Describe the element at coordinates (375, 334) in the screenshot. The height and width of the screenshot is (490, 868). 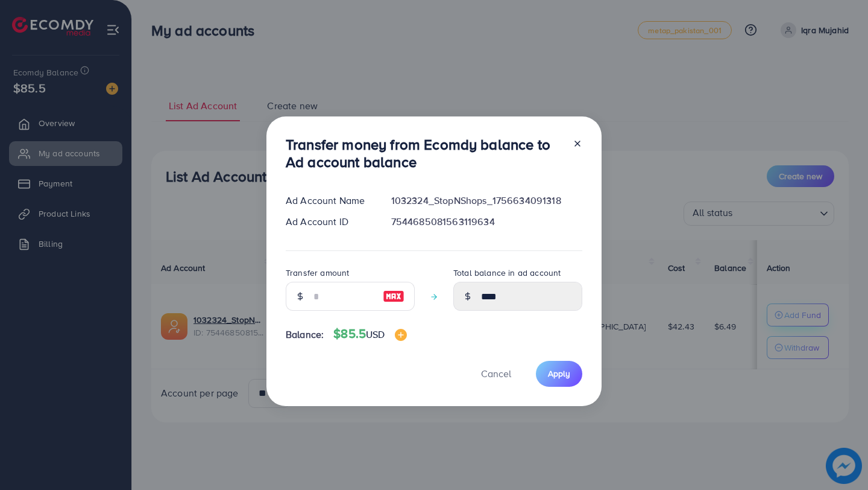
I see `span: USD` at that location.